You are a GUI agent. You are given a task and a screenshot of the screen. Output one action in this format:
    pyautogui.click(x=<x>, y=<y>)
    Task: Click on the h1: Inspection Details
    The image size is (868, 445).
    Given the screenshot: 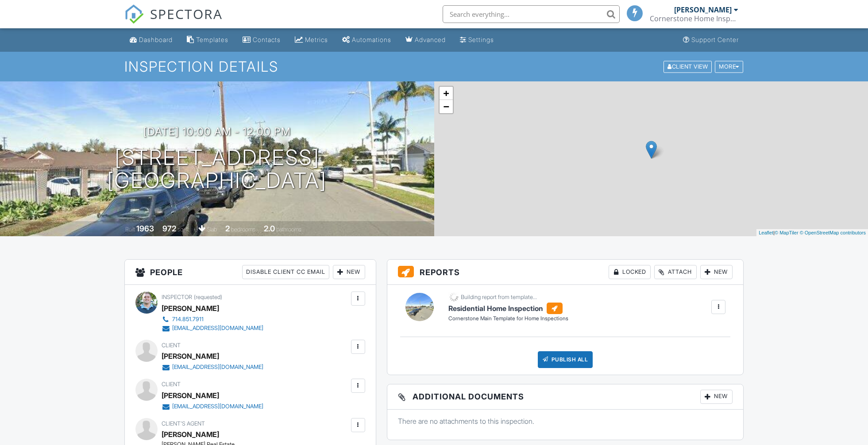 What is the action you would take?
    pyautogui.click(x=434, y=66)
    